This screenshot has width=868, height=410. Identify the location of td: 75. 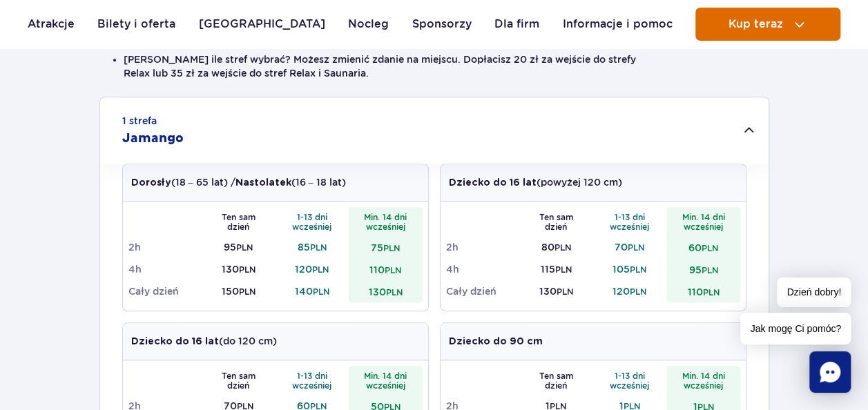
(386, 247).